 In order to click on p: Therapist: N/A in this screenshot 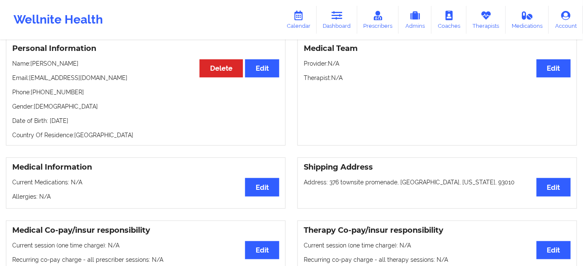, I will do `click(437, 78)`.